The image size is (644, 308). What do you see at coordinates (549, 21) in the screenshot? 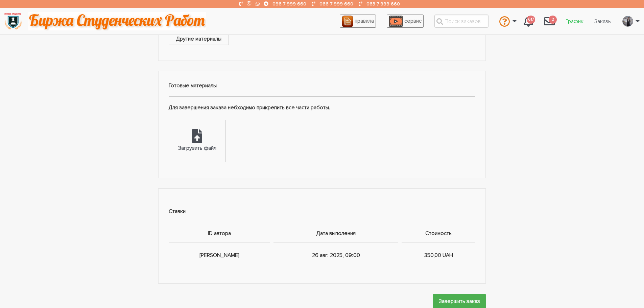
I see `a: 2` at bounding box center [549, 21].